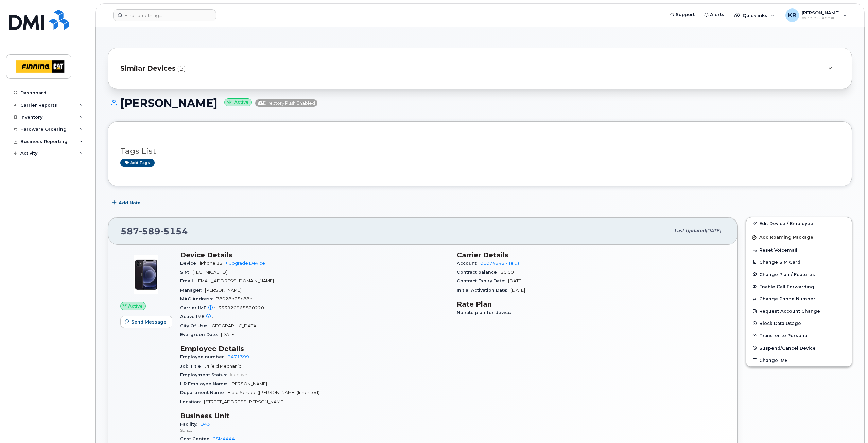 This screenshot has width=868, height=443. What do you see at coordinates (205, 375) in the screenshot?
I see `span: Employment Status` at bounding box center [205, 375].